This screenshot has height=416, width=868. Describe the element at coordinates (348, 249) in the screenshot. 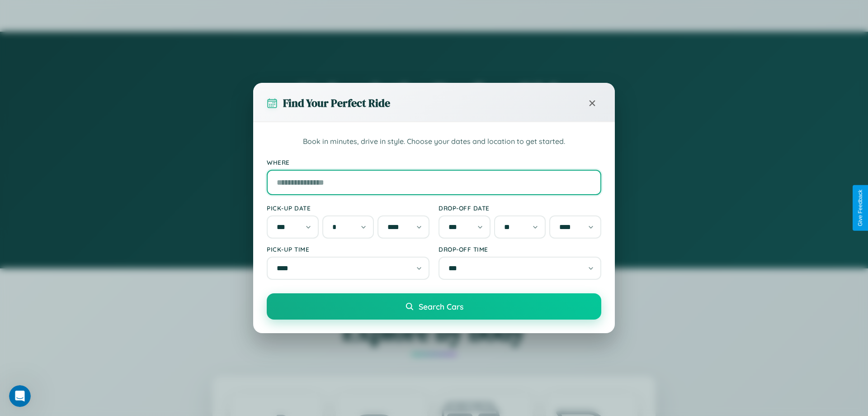

I see `label: Pick-up Time` at that location.